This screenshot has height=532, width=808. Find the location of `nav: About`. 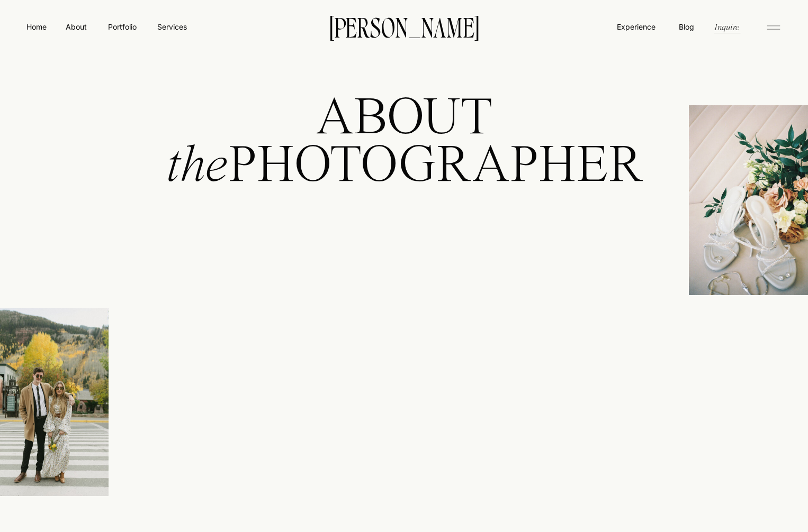

nav: About is located at coordinates (76, 26).